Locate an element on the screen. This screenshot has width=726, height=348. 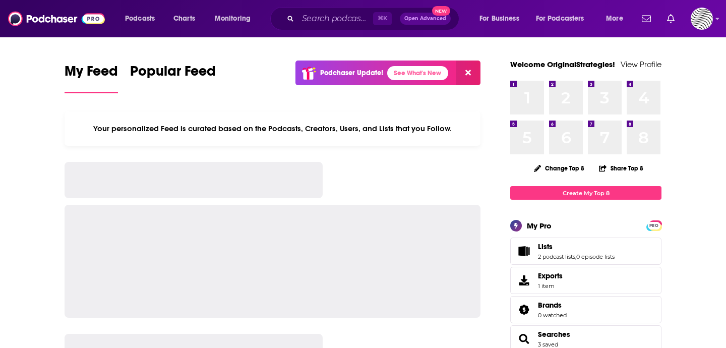
img: Podchaser - Follow, Share and Rate Podcasts is located at coordinates (56, 19).